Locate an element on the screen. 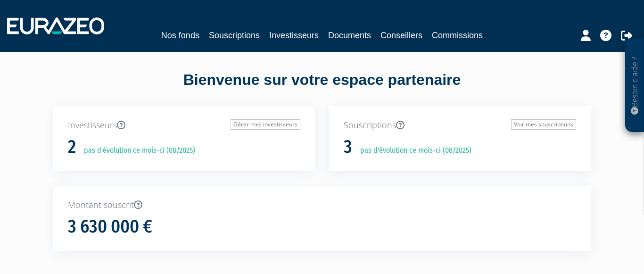 Image resolution: width=644 pixels, height=274 pixels. a: Conseillers is located at coordinates (401, 35).